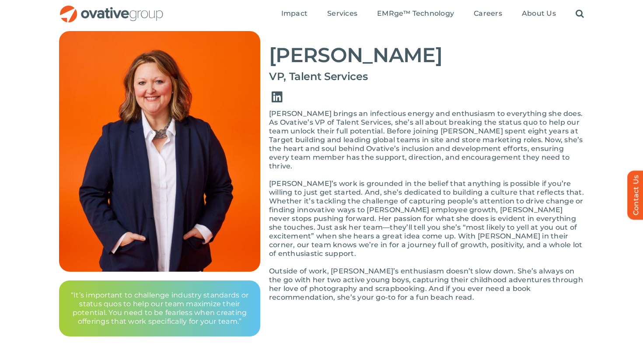 This screenshot has width=643, height=364. What do you see at coordinates (111, 8) in the screenshot?
I see `a: OG_Full_horizontal_RGB` at bounding box center [111, 8].